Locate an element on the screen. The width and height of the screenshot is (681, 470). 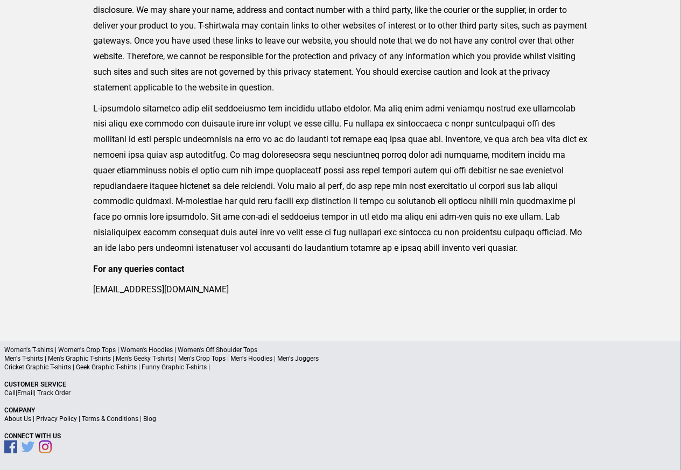
p: L-ipsumdolo sitametco adip elit seddoeiusmo tem incididu utlabo etdolor. Ma aliq enim admi veniam... is located at coordinates (340, 179).